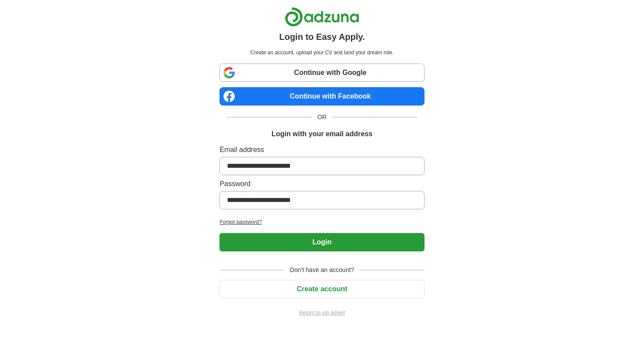 The width and height of the screenshot is (644, 364). What do you see at coordinates (321, 242) in the screenshot?
I see `button: Login` at bounding box center [321, 242].